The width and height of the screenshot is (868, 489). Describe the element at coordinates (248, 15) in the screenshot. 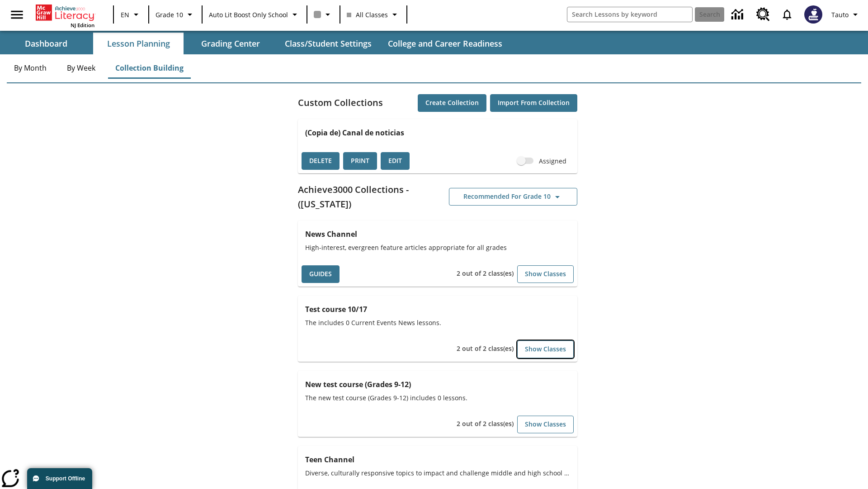

I see `span: Auto Lit Boost only School` at that location.